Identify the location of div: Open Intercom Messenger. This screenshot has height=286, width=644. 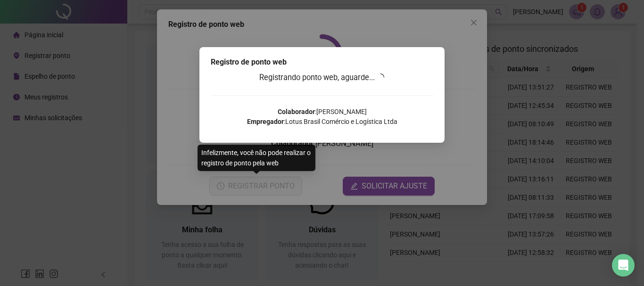
(623, 265).